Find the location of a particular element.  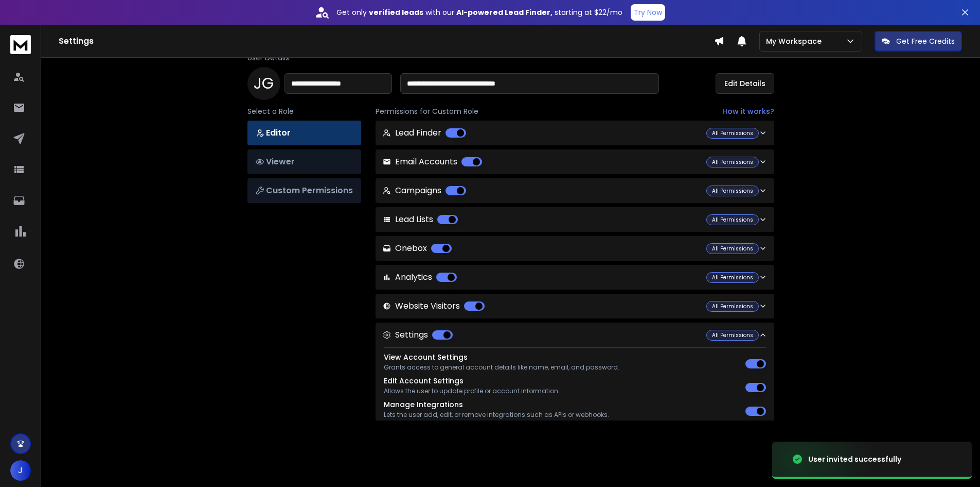

p: Settings is located at coordinates (418, 334).